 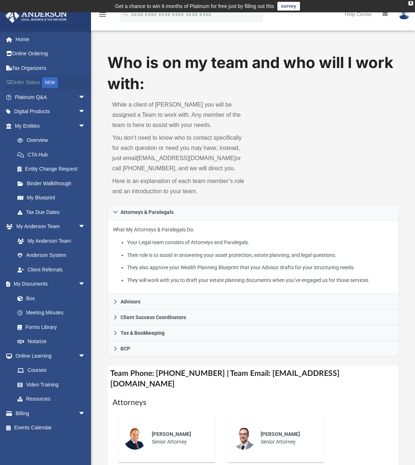 I want to click on li: Your Legal team consists of Attorneys and Paralegals., so click(x=260, y=242).